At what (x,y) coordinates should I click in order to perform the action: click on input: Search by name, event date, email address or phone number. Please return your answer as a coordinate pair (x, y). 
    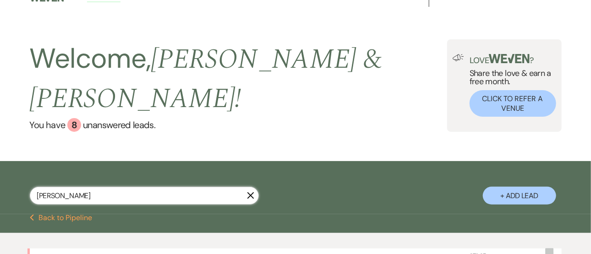
    Looking at the image, I should click on (144, 196).